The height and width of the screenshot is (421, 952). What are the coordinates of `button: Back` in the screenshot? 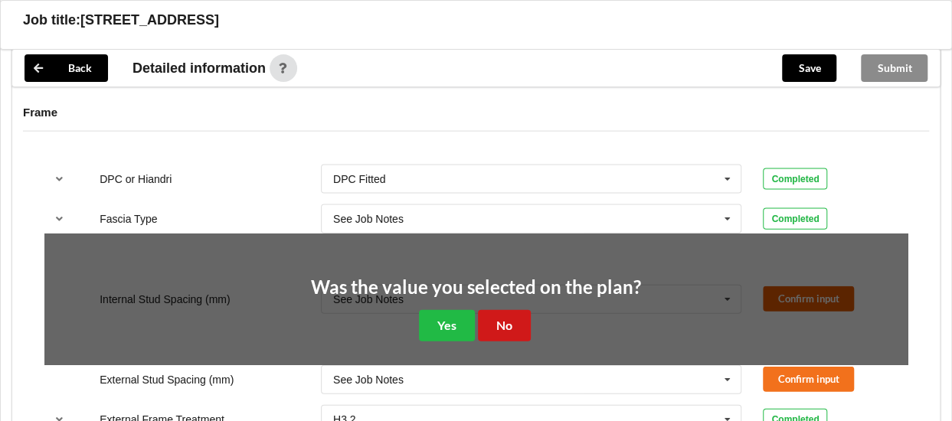 It's located at (66, 68).